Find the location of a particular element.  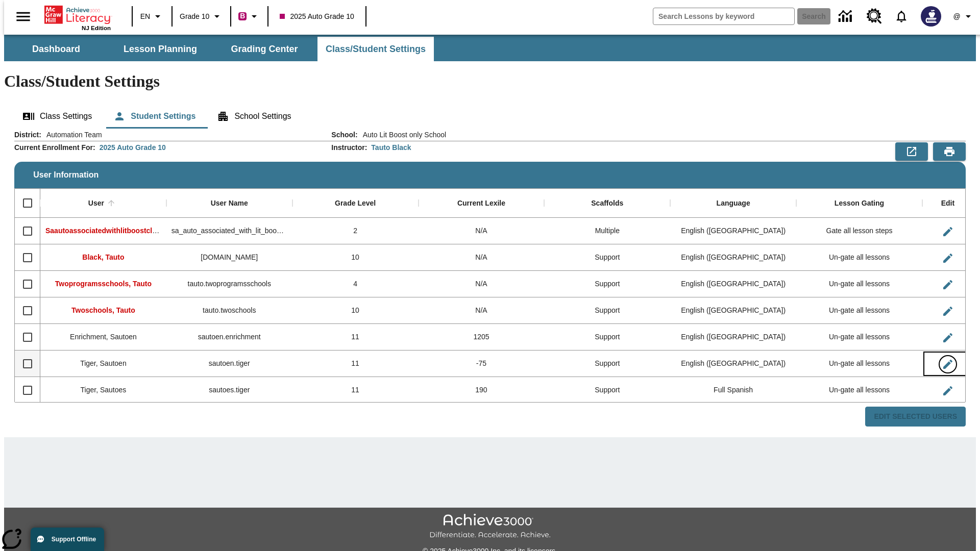

button: Profile/Settings is located at coordinates (964, 16).